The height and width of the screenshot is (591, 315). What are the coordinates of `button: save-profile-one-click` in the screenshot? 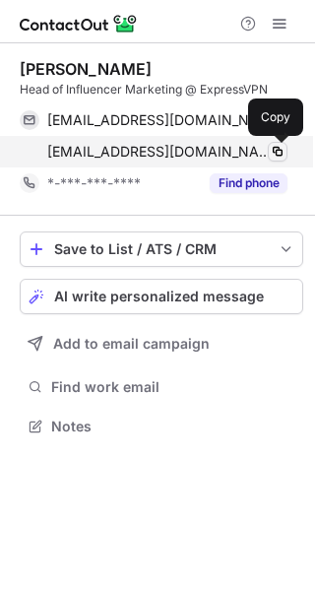 It's located at (162, 249).